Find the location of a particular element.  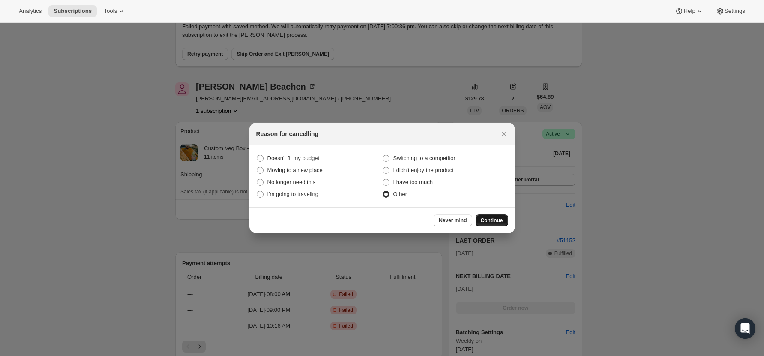

button: Tools is located at coordinates (114, 11).